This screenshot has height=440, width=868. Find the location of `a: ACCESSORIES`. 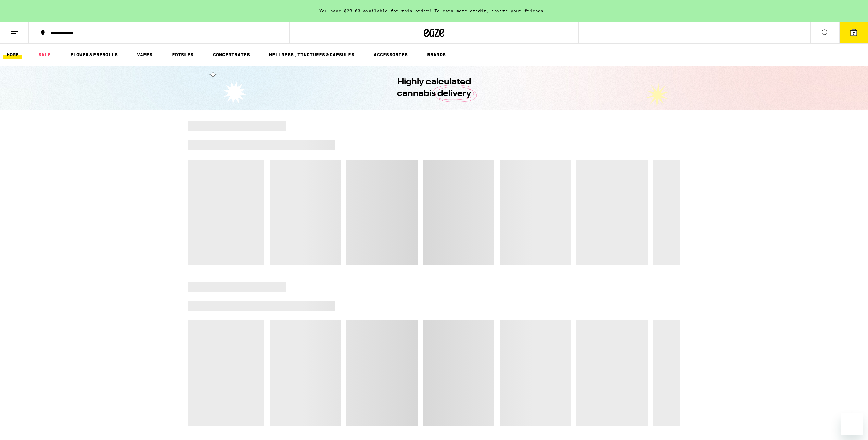

a: ACCESSORIES is located at coordinates (391, 55).